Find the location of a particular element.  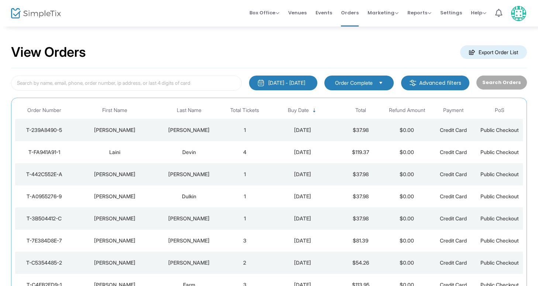

div: Devin is located at coordinates (189, 152).